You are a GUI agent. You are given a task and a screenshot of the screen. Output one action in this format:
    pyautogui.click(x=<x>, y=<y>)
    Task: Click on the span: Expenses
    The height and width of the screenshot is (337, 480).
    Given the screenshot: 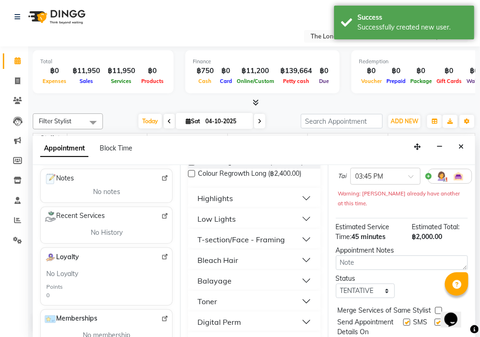 What is the action you would take?
    pyautogui.click(x=54, y=81)
    